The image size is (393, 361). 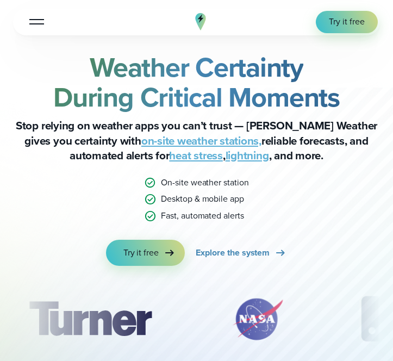 What do you see at coordinates (90, 319) in the screenshot?
I see `img: Turner-Construction_1.svg` at bounding box center [90, 319].